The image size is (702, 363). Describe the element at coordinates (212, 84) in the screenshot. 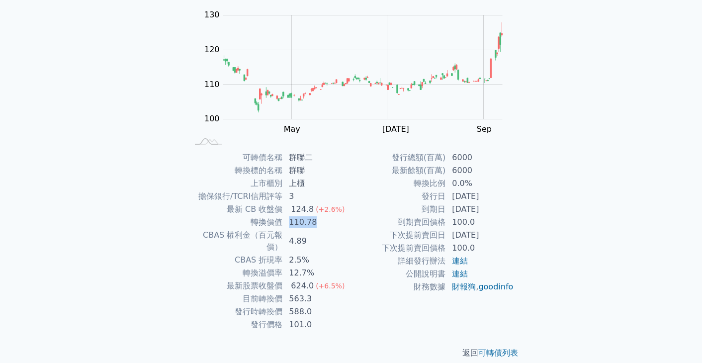

I see `tspan: 110` at that location.